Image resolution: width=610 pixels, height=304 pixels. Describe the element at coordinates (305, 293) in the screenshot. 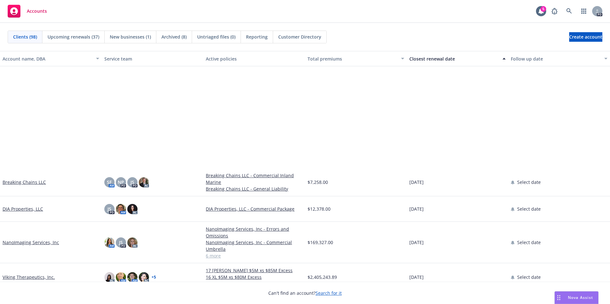

I see `span: Can't find an account?` at that location.